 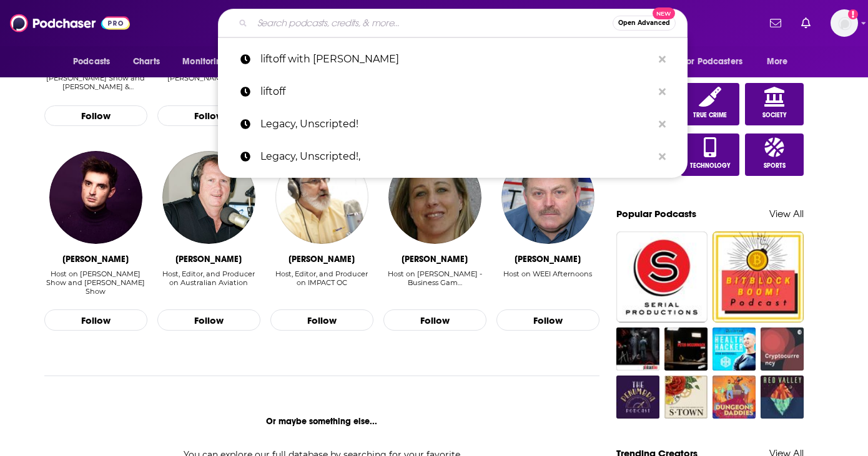 What do you see at coordinates (758, 277) in the screenshot?
I see `a: The BitBlockBoom Bitcoin Podcast` at bounding box center [758, 277].